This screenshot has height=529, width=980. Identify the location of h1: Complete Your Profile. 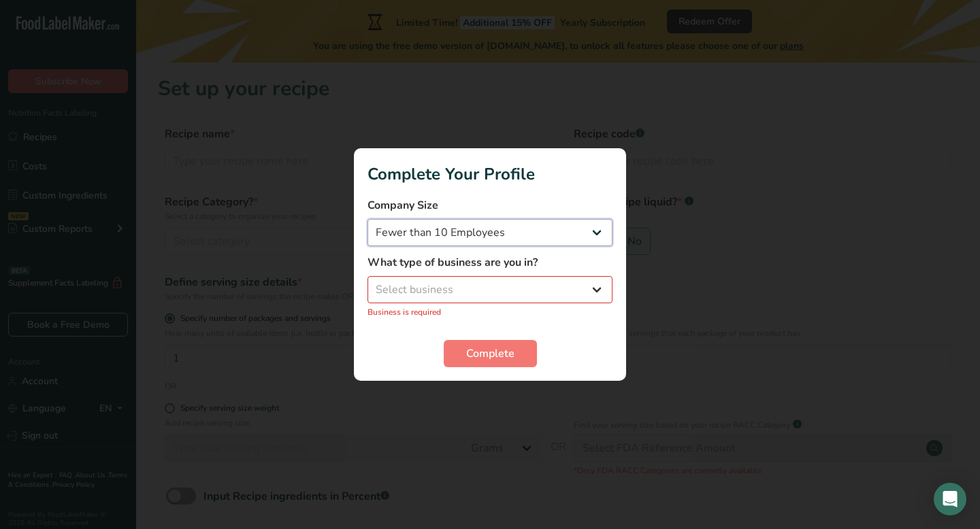
(490, 174).